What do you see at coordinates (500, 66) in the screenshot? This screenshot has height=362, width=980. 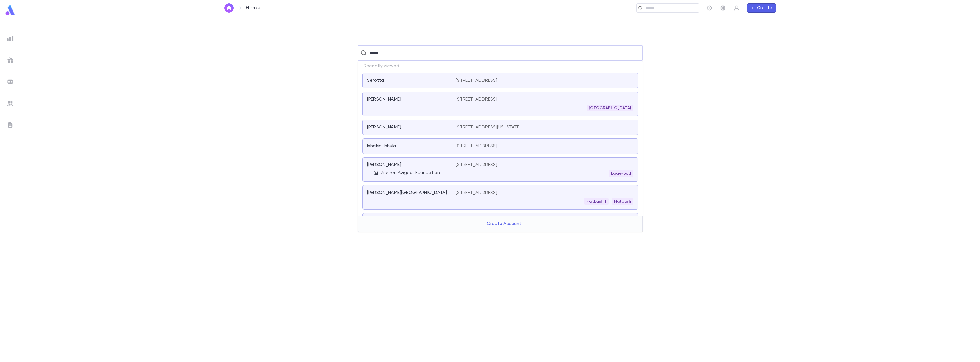 I see `p: Recently viewed` at bounding box center [500, 66].